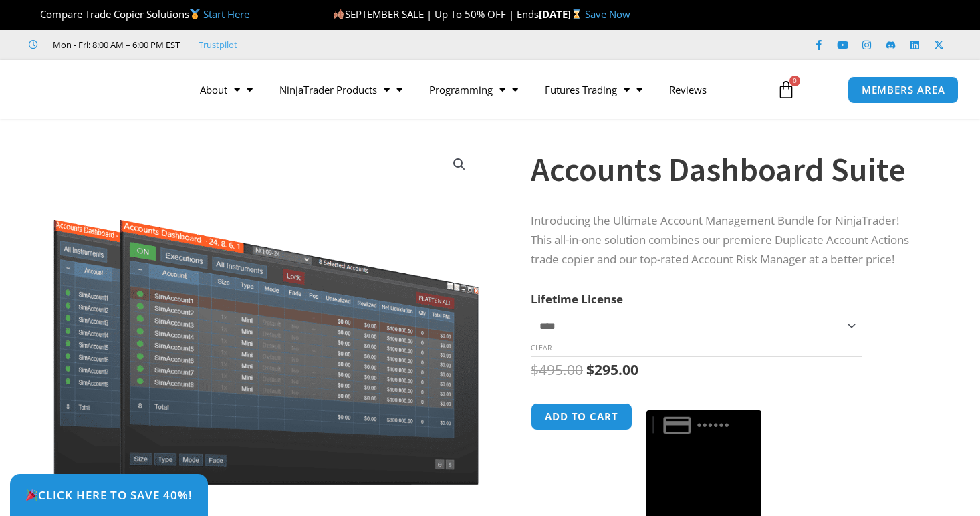 This screenshot has width=980, height=516. Describe the element at coordinates (109, 494) in the screenshot. I see `span: Click Here to save 40%!` at that location.